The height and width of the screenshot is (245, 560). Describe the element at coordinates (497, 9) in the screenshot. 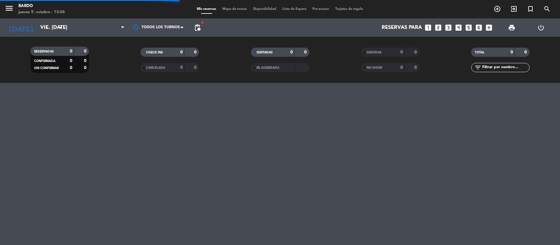

I see `i: add_circle_outline` at that location.